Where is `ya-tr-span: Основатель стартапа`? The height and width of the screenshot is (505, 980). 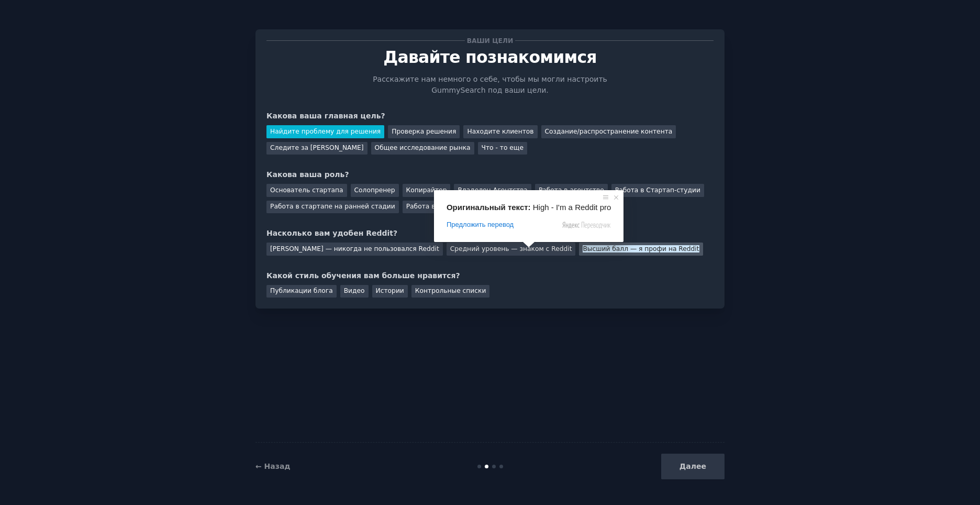
ya-tr-span: Основатель стартапа is located at coordinates (307, 190).